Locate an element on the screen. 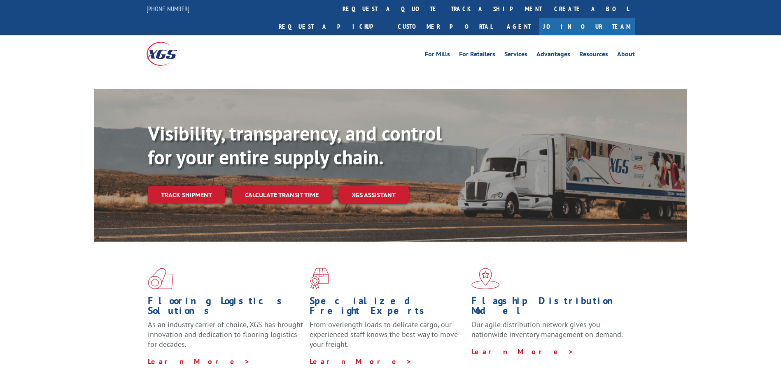  a: XGS ASSISTANT is located at coordinates (373, 195).